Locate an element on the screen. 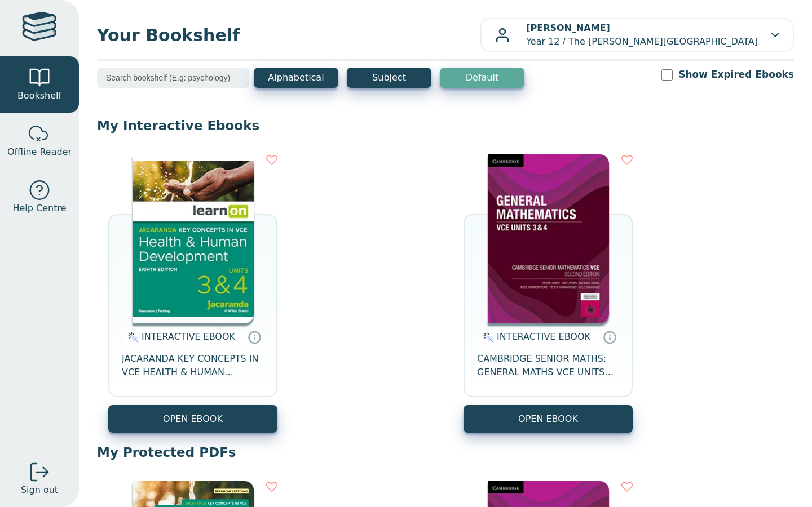 This screenshot has width=812, height=507. span: Sign out is located at coordinates (39, 490).